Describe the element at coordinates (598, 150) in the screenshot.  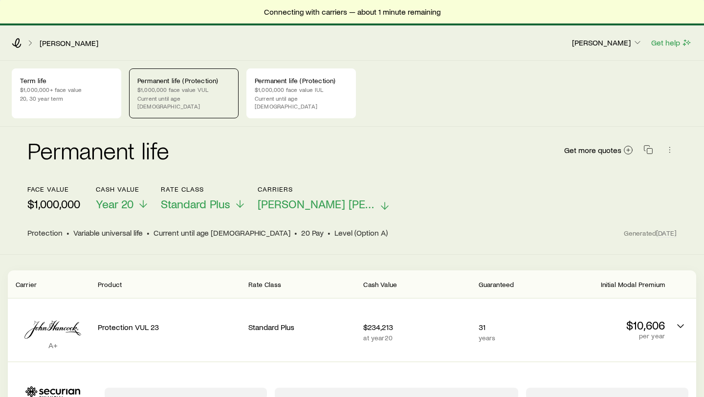
I see `a: Get more quotes` at that location.